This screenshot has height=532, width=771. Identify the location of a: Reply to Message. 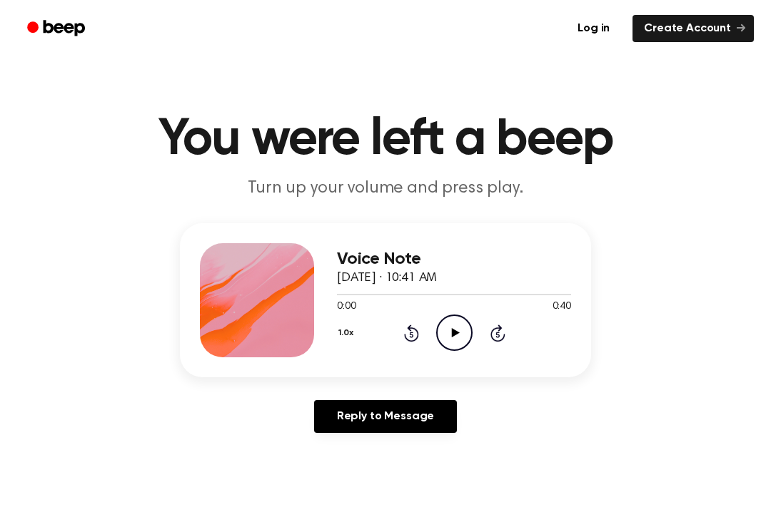
(386, 417).